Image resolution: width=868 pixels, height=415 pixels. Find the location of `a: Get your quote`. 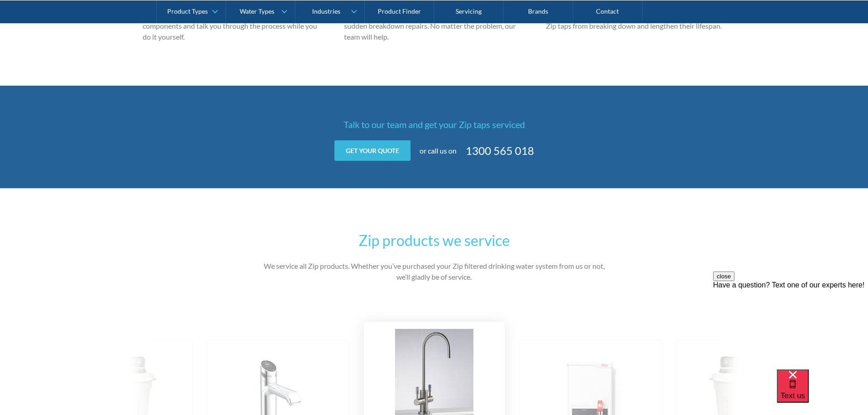

a: Get your quote is located at coordinates (372, 150).